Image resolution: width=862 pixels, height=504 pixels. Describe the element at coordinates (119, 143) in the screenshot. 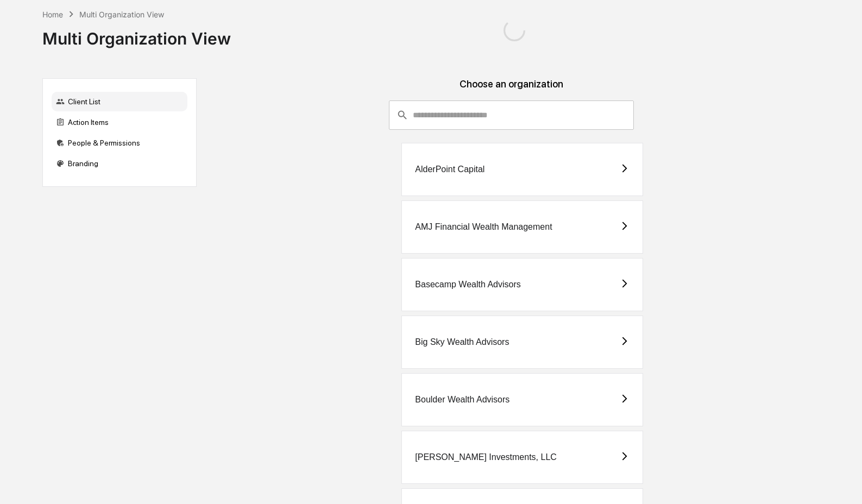

I see `div: People & Permissions` at that location.